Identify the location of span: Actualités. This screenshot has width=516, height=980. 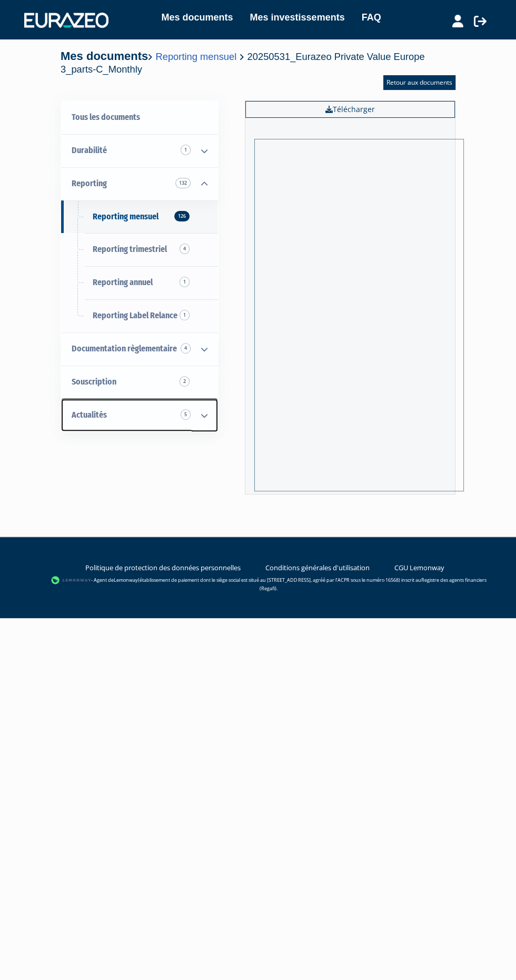
(89, 414).